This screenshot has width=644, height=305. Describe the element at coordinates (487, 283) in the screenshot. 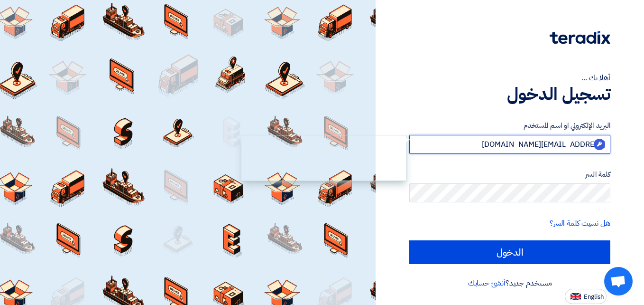

I see `a: أنشئ حسابك` at that location.